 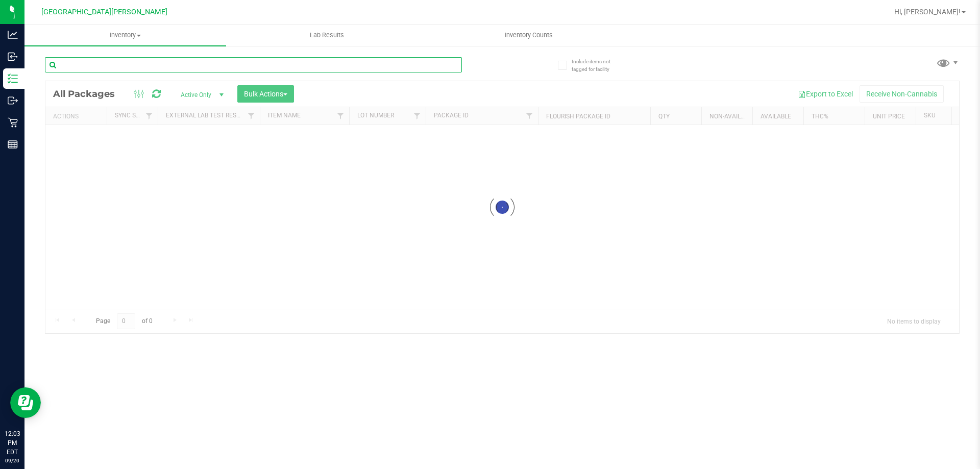 I want to click on inline-svg: Reports, so click(x=13, y=144).